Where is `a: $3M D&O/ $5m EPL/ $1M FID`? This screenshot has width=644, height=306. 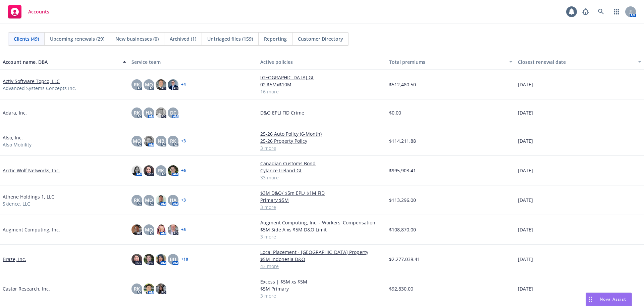
a: $3M D&O/ $5m EPL/ $1M FID is located at coordinates (322, 193).